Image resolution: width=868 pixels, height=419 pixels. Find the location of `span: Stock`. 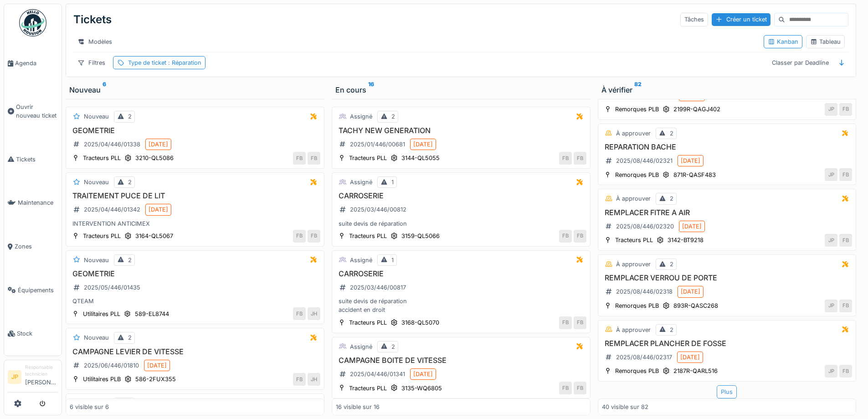

span: Stock is located at coordinates (38, 333).